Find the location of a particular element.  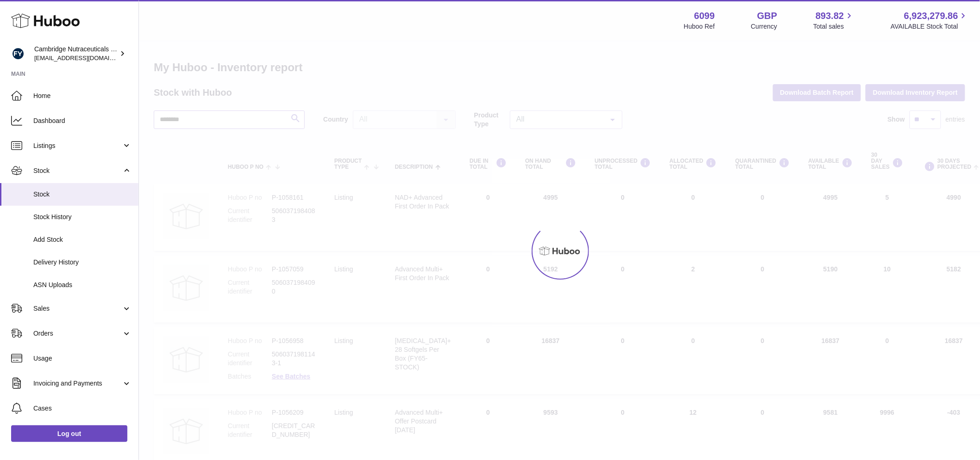

span: Delivery History is located at coordinates (83, 262).